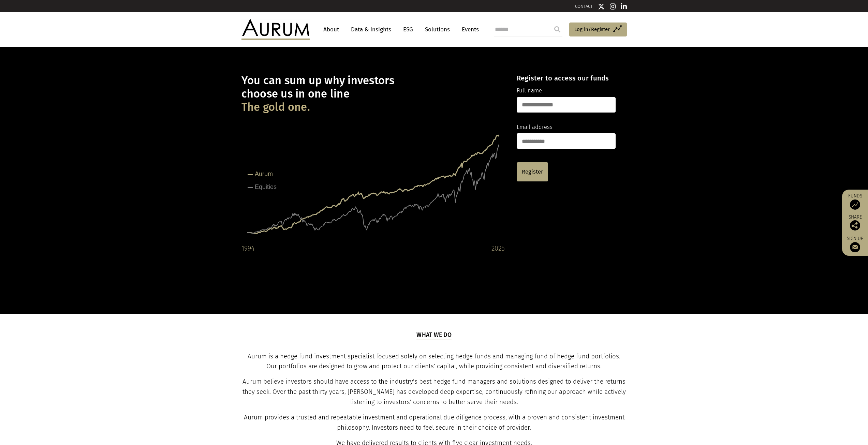 The image size is (868, 445). Describe the element at coordinates (276, 107) in the screenshot. I see `span: The gold one.` at that location.